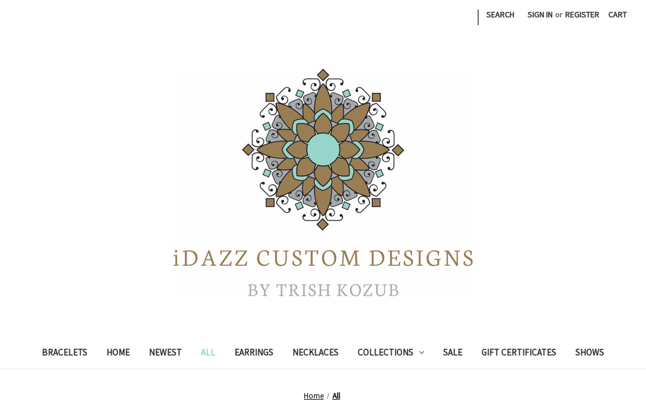 Image resolution: width=646 pixels, height=405 pixels. I want to click on span: Home, so click(313, 396).